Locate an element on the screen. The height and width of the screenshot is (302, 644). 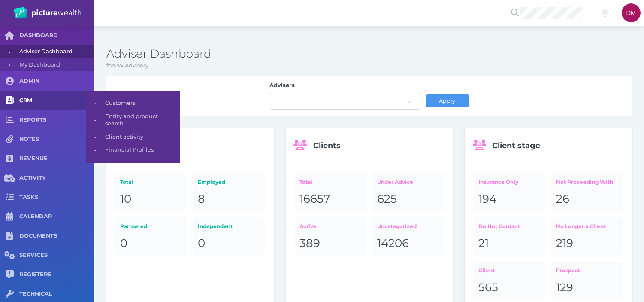
a: Total16657 is located at coordinates (330, 191).